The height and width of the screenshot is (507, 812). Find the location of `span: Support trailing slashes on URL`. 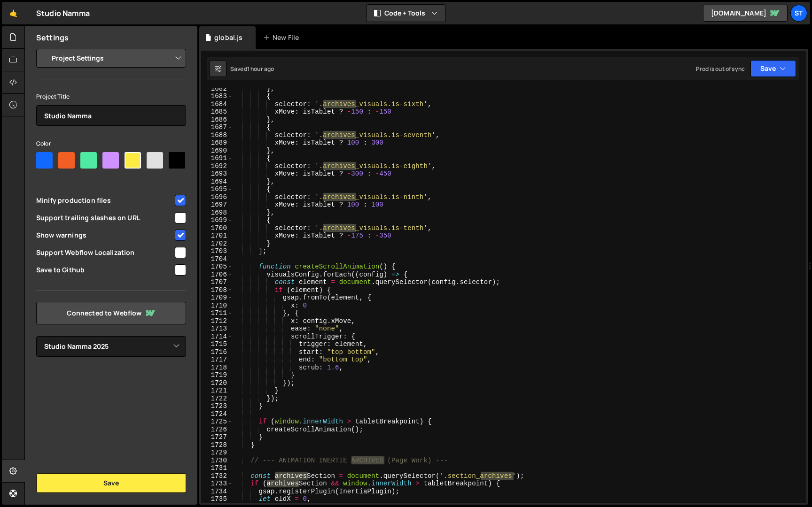

span: Support trailing slashes on URL is located at coordinates (105, 218).